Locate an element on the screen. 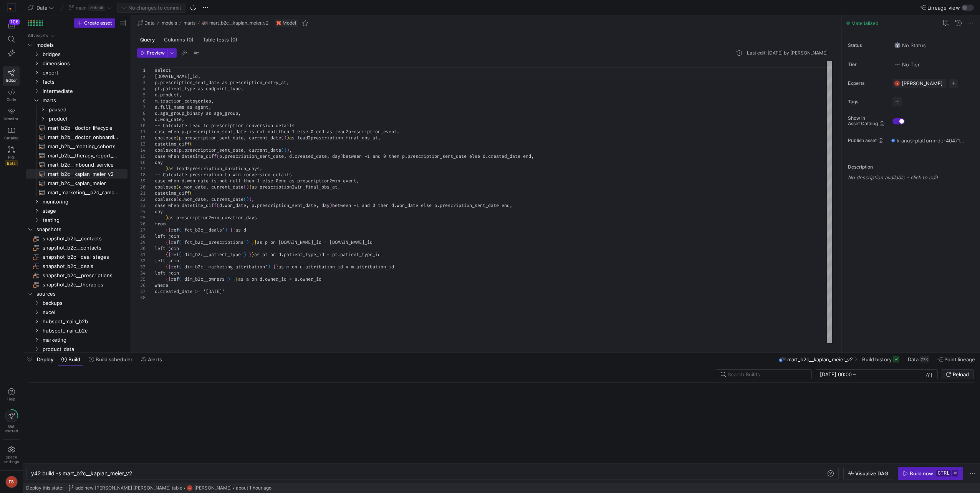 Image resolution: width=980 pixels, height=493 pixels. a: mart_b2b__meeting_cohorts​​​​​​​​​​ is located at coordinates (77, 146).